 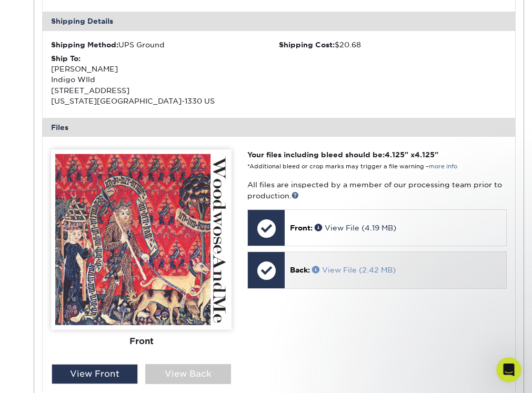 I want to click on span: Front:, so click(x=301, y=228).